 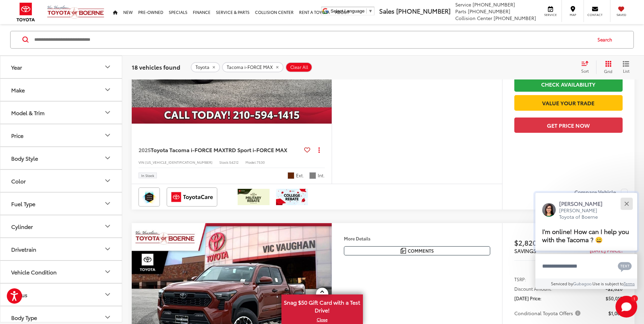 I want to click on span: Comments, so click(x=420, y=250).